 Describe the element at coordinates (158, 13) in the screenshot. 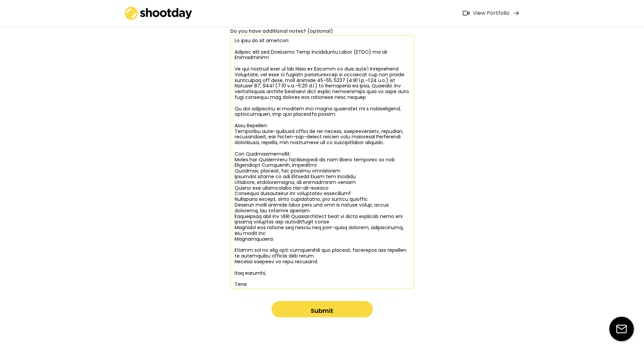

I see `img: shootday_logo.png` at that location.